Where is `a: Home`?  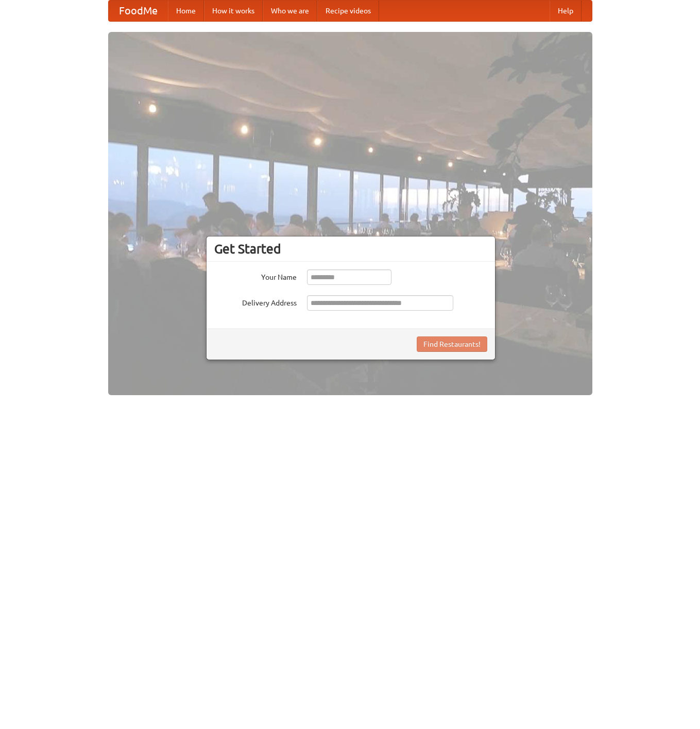 a: Home is located at coordinates (185, 10).